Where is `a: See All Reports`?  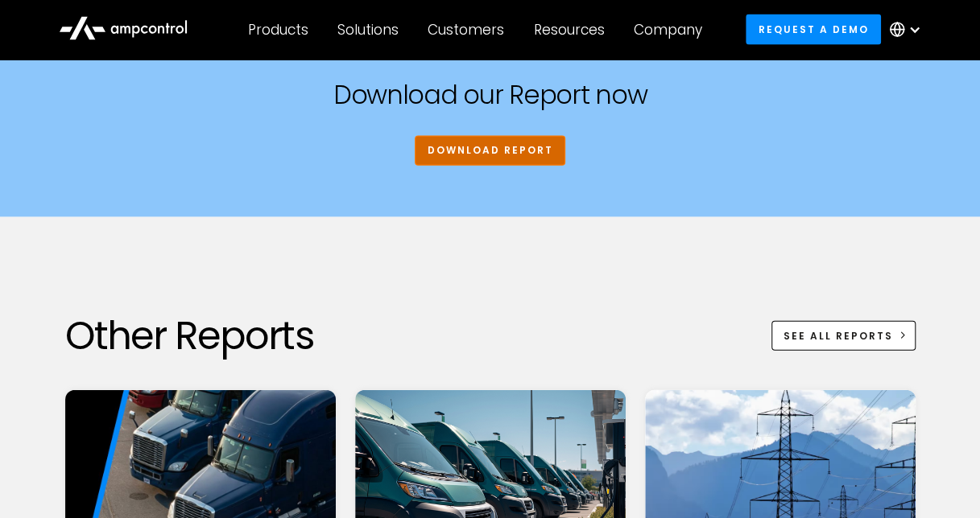 a: See All Reports is located at coordinates (843, 335).